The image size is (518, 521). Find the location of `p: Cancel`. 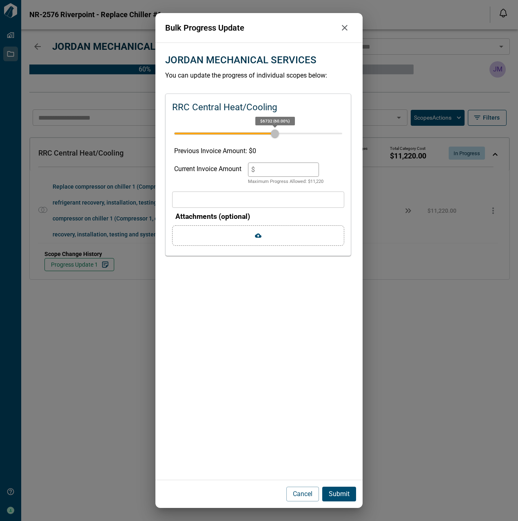

p: Cancel is located at coordinates (303, 494).